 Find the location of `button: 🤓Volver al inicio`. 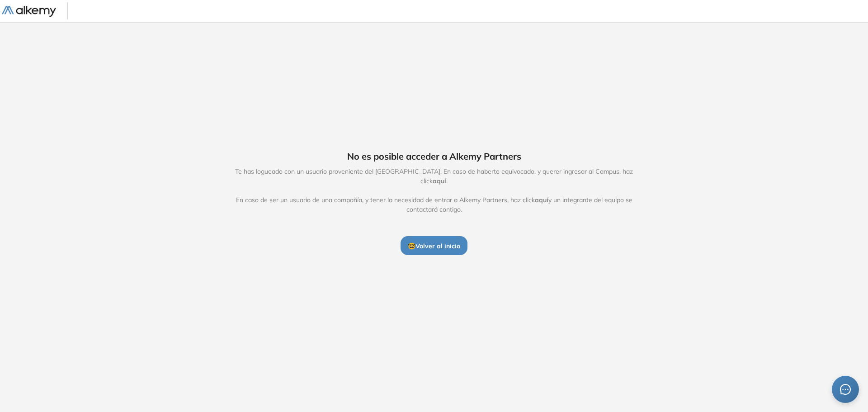

button: 🤓Volver al inicio is located at coordinates (434, 246).